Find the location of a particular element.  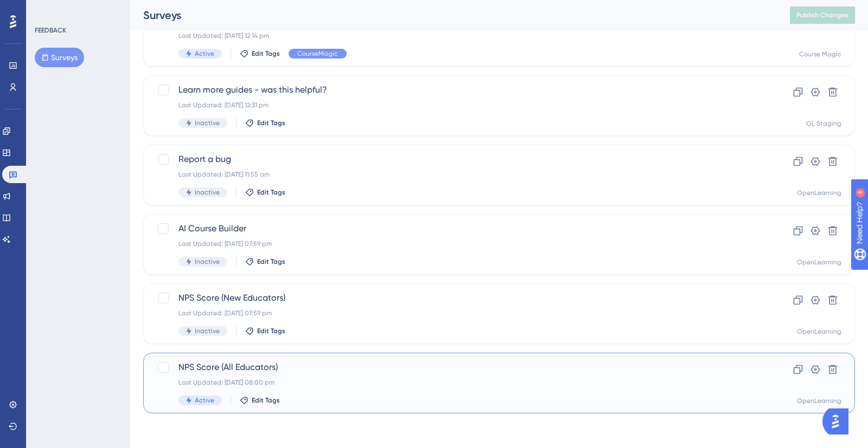

span: NPS Score (New Educators) is located at coordinates (456, 298).